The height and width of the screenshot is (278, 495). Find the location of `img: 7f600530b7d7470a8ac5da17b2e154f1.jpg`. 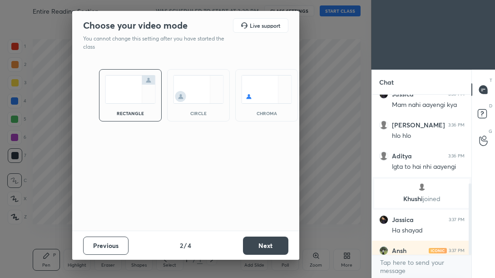

img: 7f600530b7d7470a8ac5da17b2e154f1.jpg is located at coordinates (384, 250).